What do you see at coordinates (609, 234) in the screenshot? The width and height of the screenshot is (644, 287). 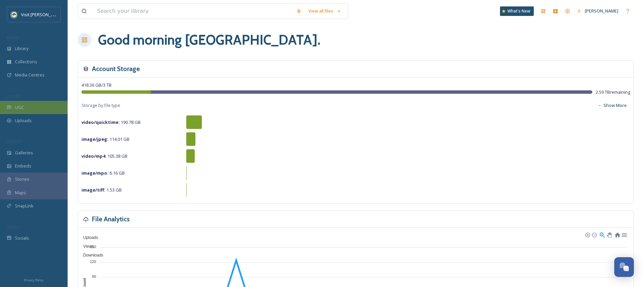 I see `div: Panning` at bounding box center [609, 234].